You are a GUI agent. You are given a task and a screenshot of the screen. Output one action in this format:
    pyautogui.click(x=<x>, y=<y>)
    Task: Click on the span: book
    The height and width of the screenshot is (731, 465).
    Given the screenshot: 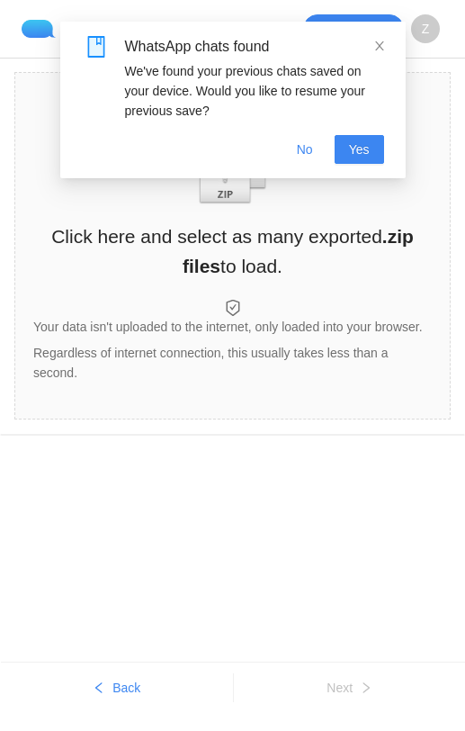 What is the action you would take?
    pyautogui.click(x=96, y=47)
    